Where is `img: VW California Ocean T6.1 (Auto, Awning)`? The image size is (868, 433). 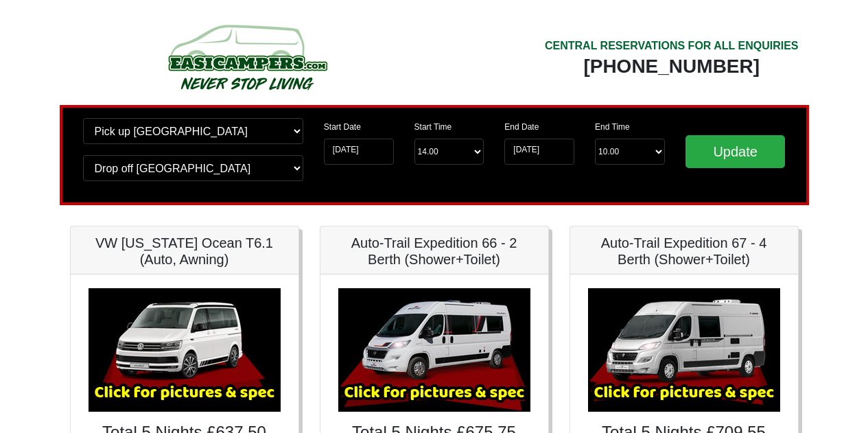 img: VW California Ocean T6.1 (Auto, Awning) is located at coordinates (184, 350).